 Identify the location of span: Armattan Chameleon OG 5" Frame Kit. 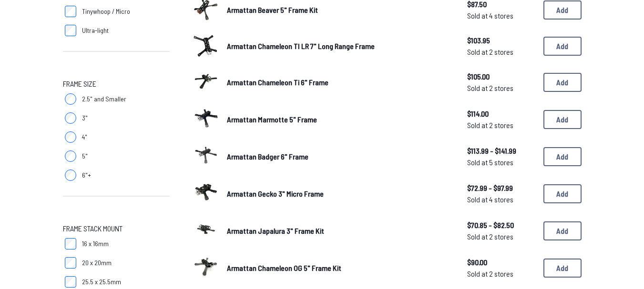
(284, 268).